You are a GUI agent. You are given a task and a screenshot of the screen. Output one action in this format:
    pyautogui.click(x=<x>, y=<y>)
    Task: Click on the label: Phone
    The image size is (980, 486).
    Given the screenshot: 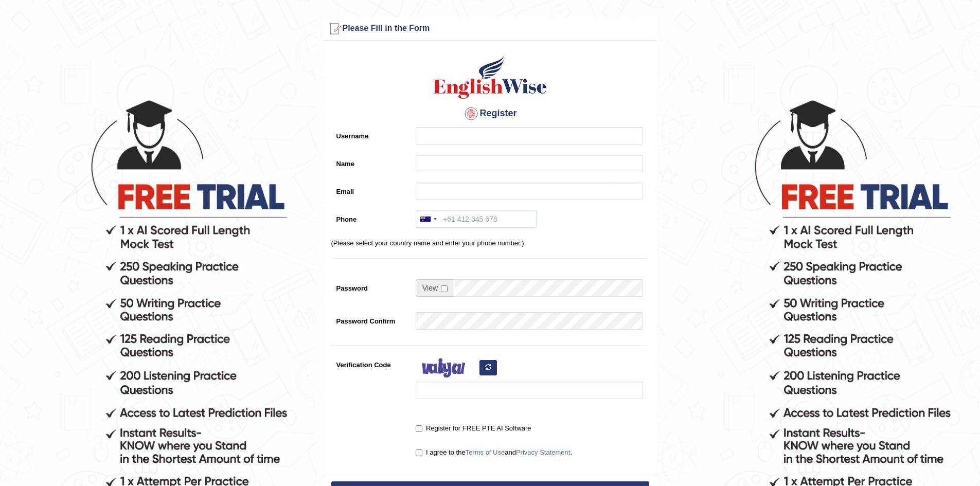 What is the action you would take?
    pyautogui.click(x=371, y=217)
    